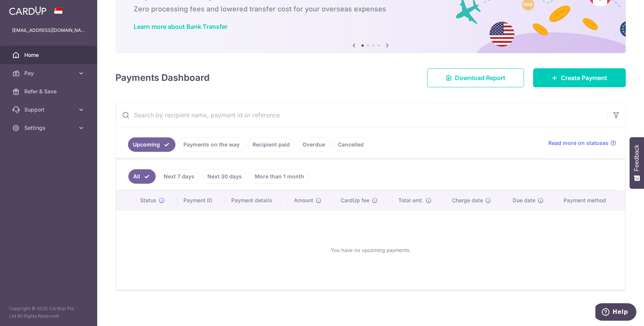 The image size is (644, 326). What do you see at coordinates (370, 250) in the screenshot?
I see `div: You have no upcoming payments.` at bounding box center [370, 250].